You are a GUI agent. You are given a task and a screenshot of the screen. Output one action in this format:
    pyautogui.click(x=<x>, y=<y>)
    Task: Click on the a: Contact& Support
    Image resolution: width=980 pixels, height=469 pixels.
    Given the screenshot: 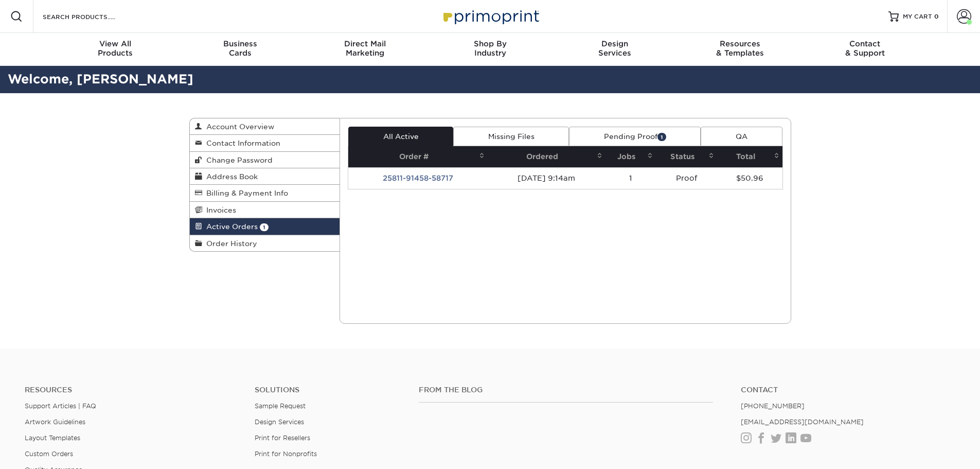 What is the action you would take?
    pyautogui.click(x=865, y=50)
    